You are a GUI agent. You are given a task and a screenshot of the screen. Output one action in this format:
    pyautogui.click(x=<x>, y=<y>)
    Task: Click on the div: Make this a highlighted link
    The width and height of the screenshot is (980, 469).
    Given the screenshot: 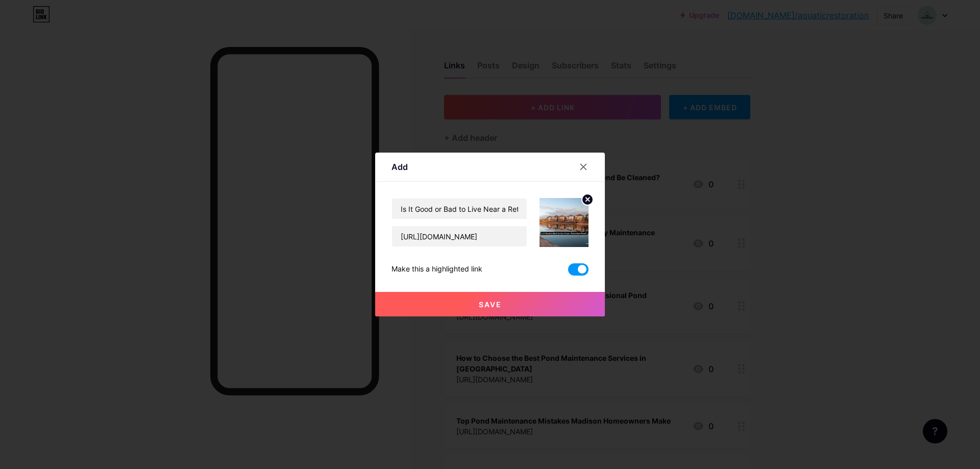 What is the action you would take?
    pyautogui.click(x=437, y=270)
    